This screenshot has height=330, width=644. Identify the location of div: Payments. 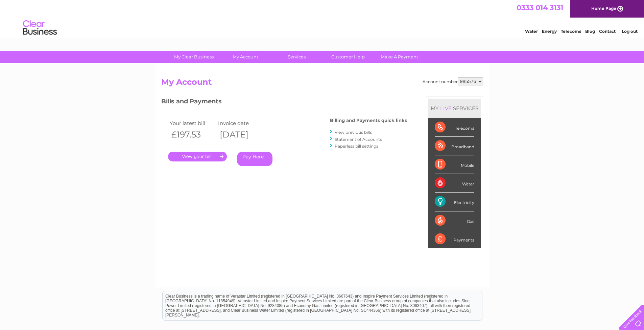
(454, 239).